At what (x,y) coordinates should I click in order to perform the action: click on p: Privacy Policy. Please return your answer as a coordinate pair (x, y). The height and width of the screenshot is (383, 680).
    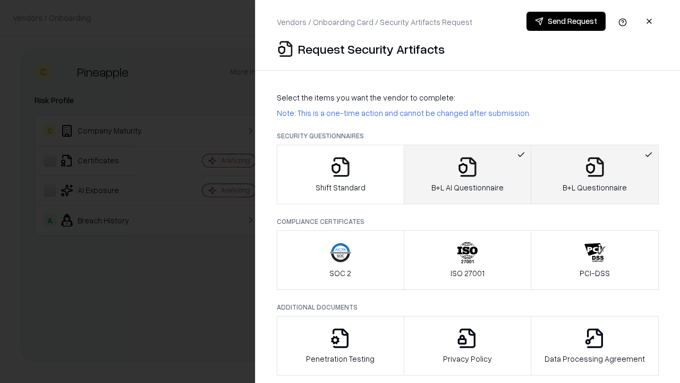
    Looking at the image, I should click on (468, 358).